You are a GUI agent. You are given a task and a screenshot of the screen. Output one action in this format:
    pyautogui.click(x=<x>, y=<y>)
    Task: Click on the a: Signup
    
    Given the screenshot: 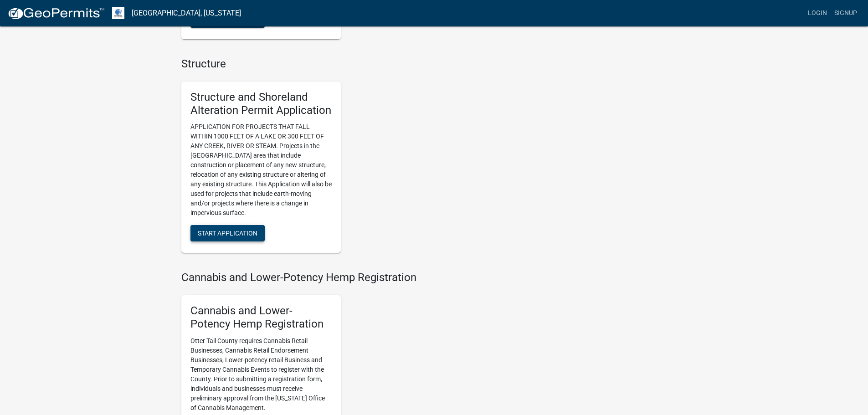 What is the action you would take?
    pyautogui.click(x=846, y=13)
    